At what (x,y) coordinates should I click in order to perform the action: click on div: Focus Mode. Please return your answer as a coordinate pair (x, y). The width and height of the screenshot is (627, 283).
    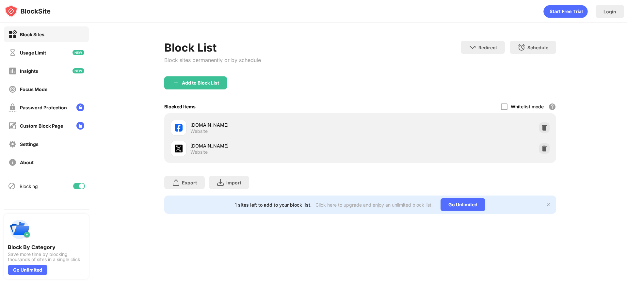
    Looking at the image, I should click on (34, 89).